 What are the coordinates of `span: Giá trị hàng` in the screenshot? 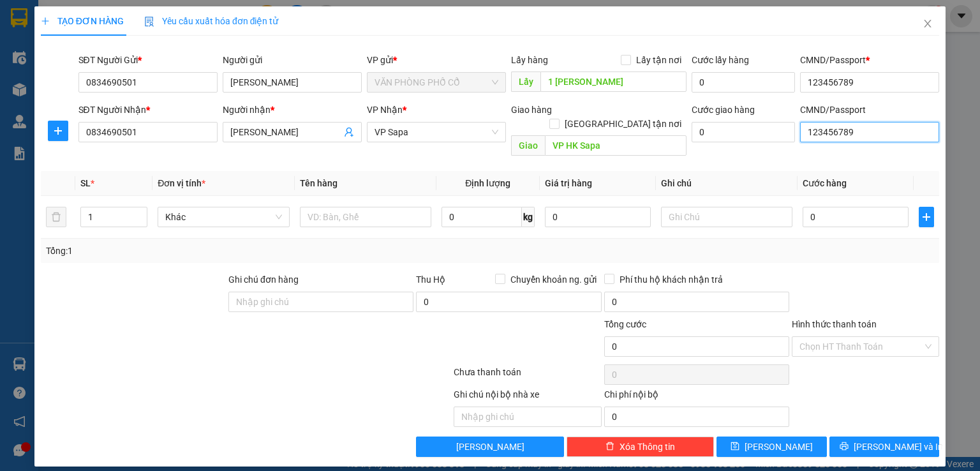 It's located at (569, 183).